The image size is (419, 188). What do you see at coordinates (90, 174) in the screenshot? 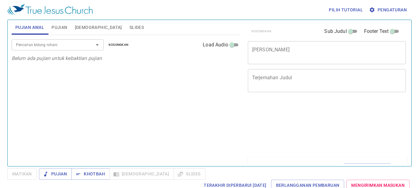
I see `button: Khotbah` at bounding box center [90, 174].